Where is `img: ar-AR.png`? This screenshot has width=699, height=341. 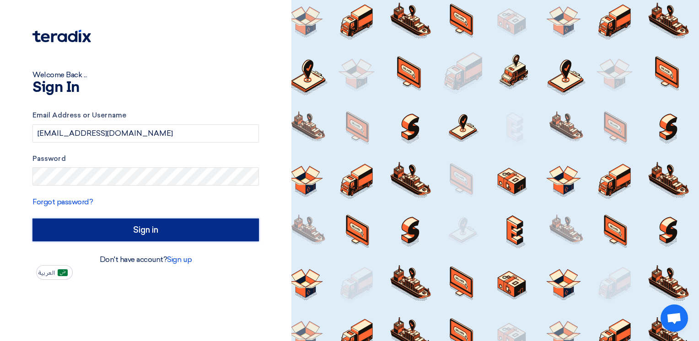
img: ar-AR.png is located at coordinates (63, 273).